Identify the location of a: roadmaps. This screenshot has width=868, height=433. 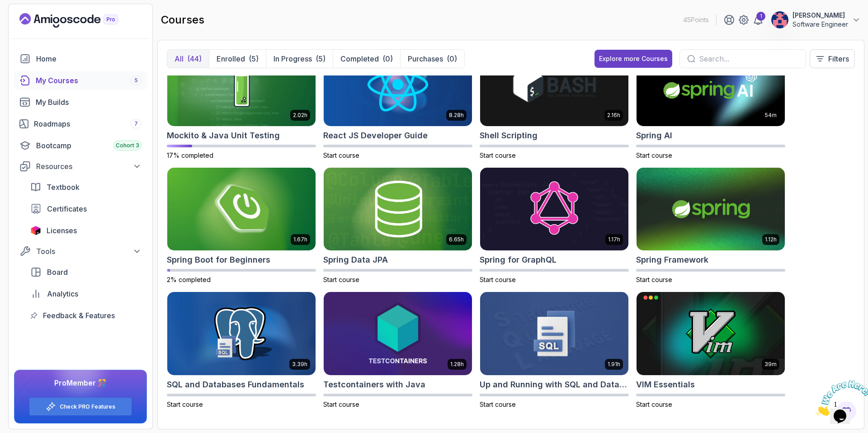
(80, 124).